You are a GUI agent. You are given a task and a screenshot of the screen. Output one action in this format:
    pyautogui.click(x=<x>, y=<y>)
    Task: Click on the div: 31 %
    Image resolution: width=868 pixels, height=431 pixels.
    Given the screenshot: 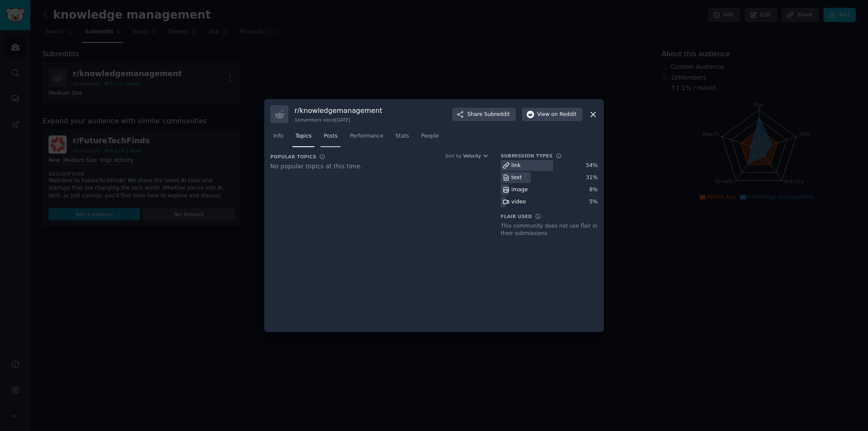 What is the action you would take?
    pyautogui.click(x=591, y=178)
    